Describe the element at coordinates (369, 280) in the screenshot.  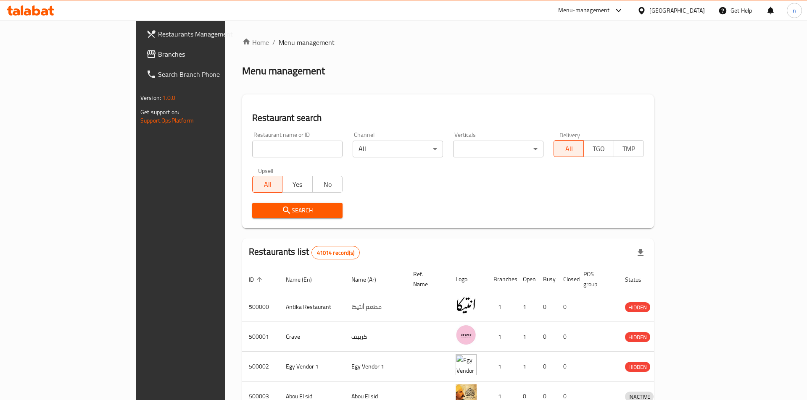
I see `span: Name (Ar)` at that location.